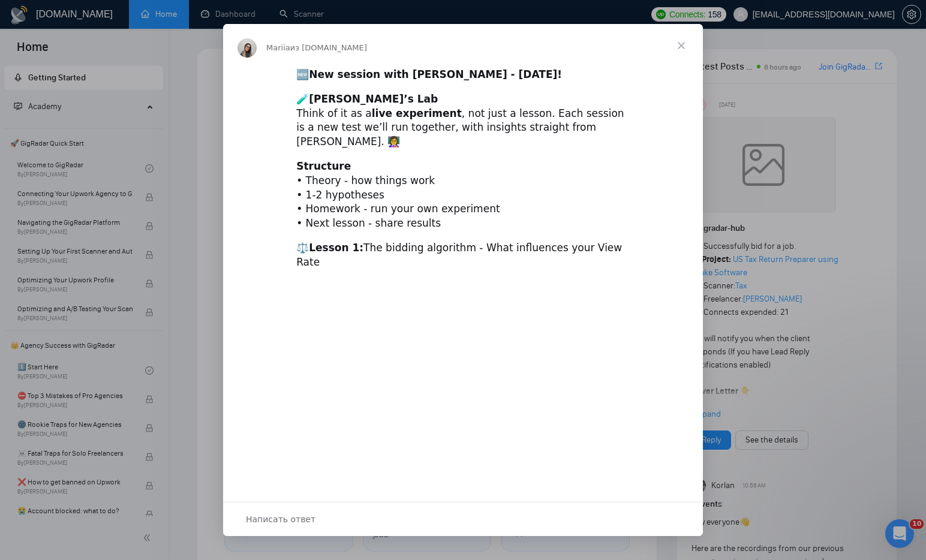 The image size is (926, 560). Describe the element at coordinates (278, 48) in the screenshot. I see `span: Mariia` at that location.